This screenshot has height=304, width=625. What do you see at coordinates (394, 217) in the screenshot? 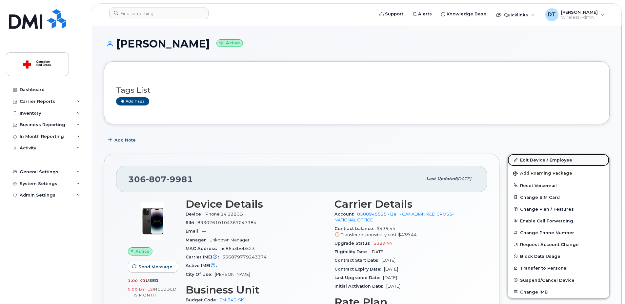
I see `a: 0500945525 - Bell - CANADIAN RED CROSS- NATIONAL OFFICE` at bounding box center [394, 217].